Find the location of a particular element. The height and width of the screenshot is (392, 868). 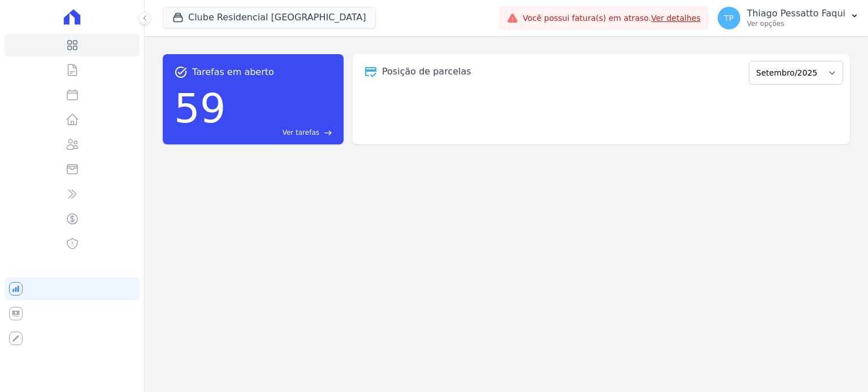

span: Tarefas em aberto is located at coordinates (233, 72).